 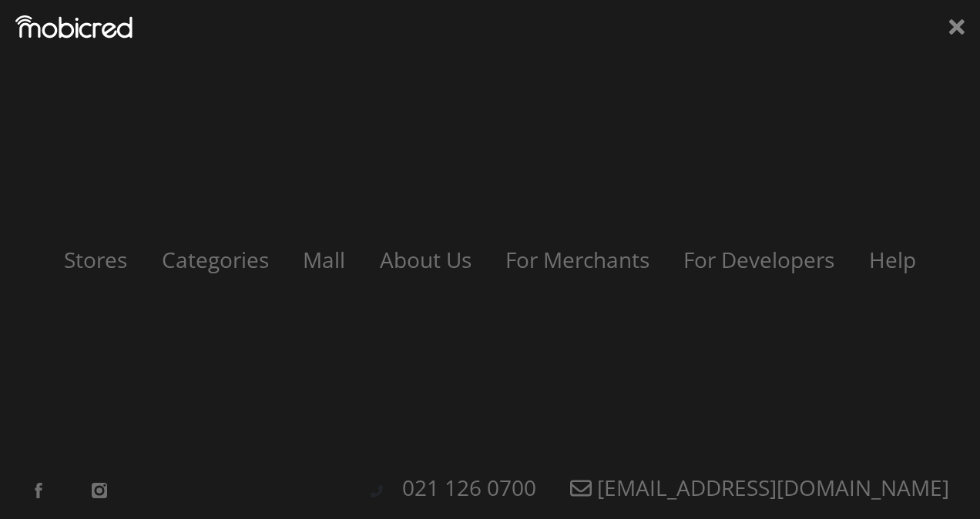 What do you see at coordinates (577, 260) in the screenshot?
I see `a: For Merchants` at bounding box center [577, 260].